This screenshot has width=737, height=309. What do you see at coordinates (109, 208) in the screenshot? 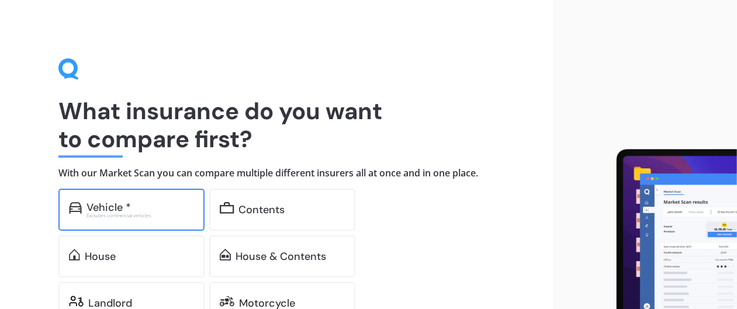
I see `div: Vehicle *` at bounding box center [109, 208].